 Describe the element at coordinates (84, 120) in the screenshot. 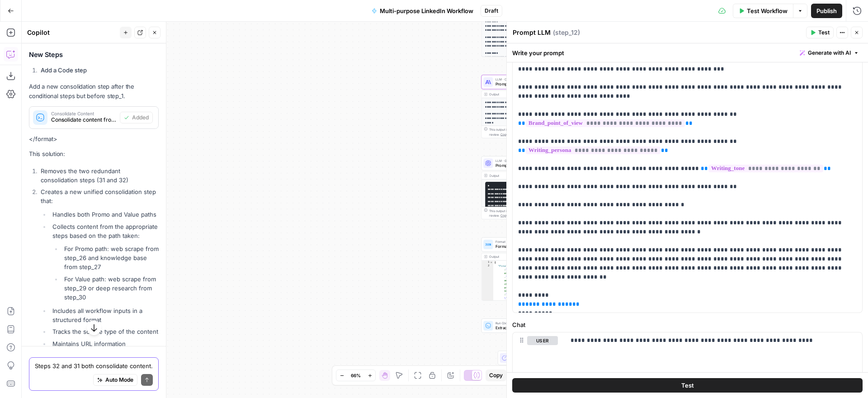

I see `span: Consolidate content from all possible paths into a single structured output` at that location.